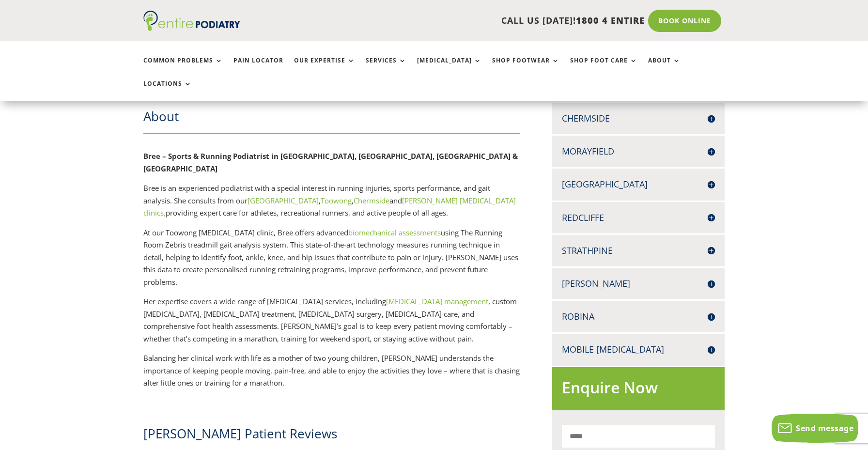  What do you see at coordinates (526, 67) in the screenshot?
I see `a: Shop Footwear` at bounding box center [526, 67].